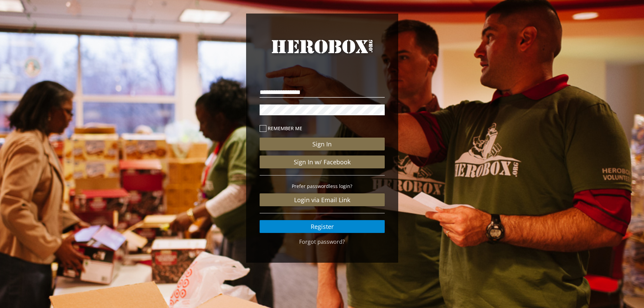  Describe the element at coordinates (322, 241) in the screenshot. I see `a: Forgot password?` at that location.